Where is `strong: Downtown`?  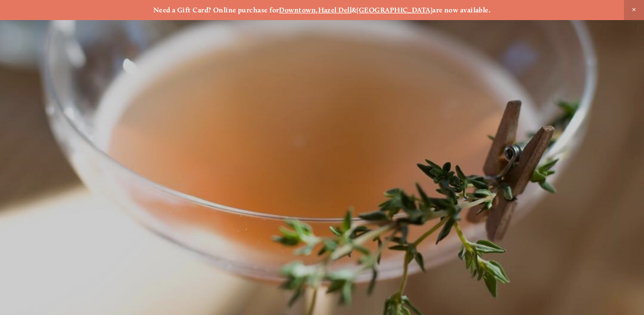
strong: Downtown is located at coordinates (297, 10).